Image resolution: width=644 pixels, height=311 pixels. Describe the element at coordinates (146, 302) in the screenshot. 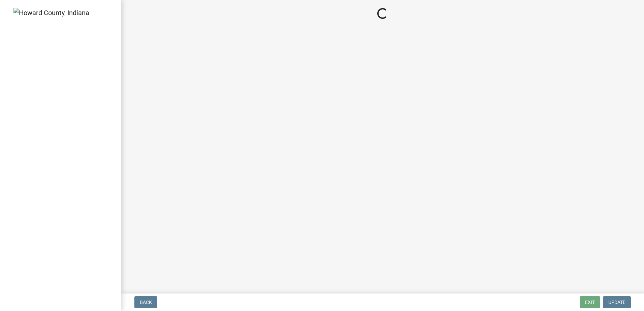

I see `button: Back` at that location.